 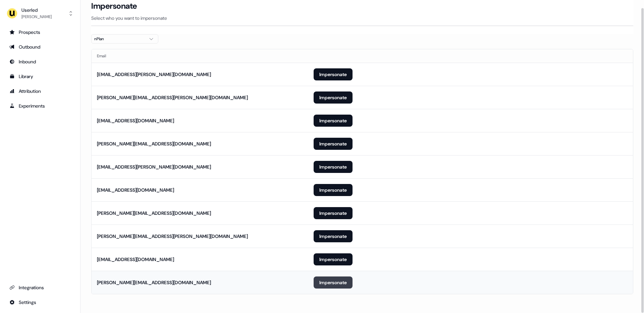 I want to click on div: Attribution, so click(x=40, y=91).